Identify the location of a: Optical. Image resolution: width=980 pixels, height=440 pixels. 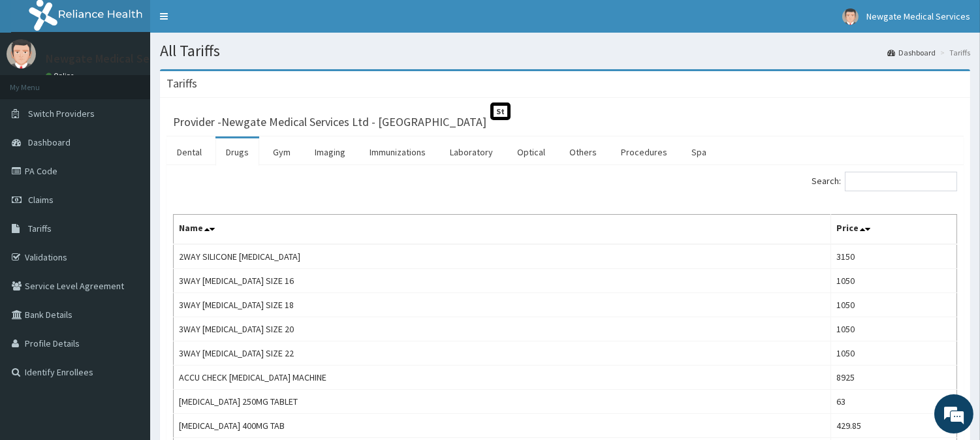
(531, 152).